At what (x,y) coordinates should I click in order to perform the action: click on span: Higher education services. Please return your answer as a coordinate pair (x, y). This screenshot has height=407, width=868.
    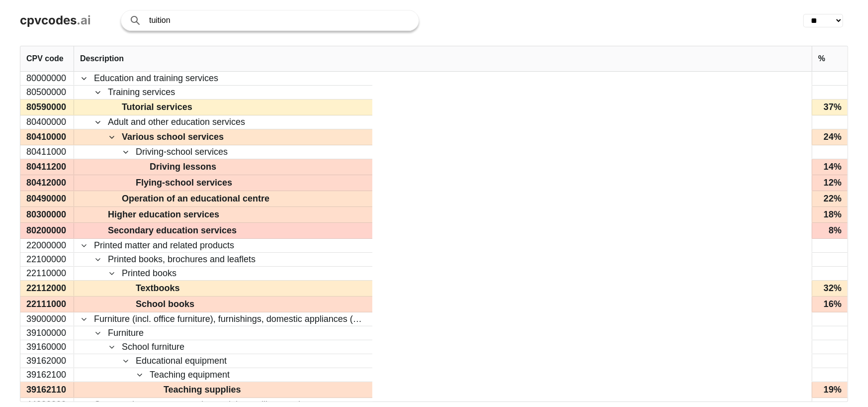
    Looking at the image, I should click on (163, 214).